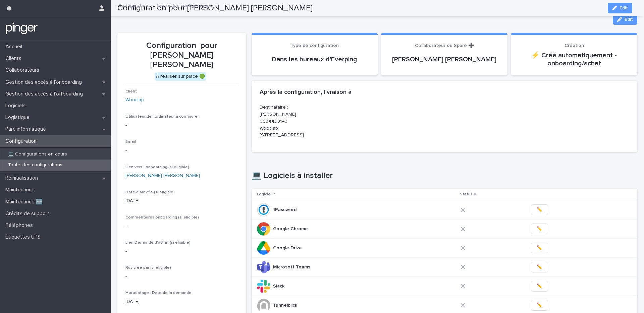 The width and height of the screenshot is (644, 313). What do you see at coordinates (37, 154) in the screenshot?
I see `p: 💻 Configurations en cours` at bounding box center [37, 154].